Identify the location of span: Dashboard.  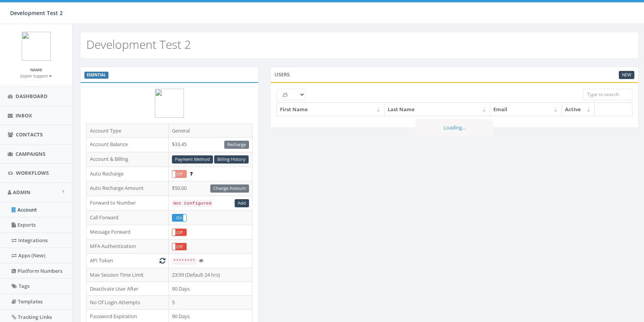
(31, 96).